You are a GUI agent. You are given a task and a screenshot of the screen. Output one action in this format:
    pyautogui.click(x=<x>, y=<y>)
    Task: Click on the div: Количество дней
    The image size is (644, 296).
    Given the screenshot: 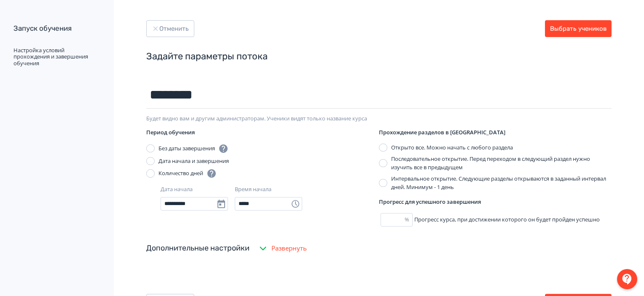 What is the action you would take?
    pyautogui.click(x=188, y=173)
    